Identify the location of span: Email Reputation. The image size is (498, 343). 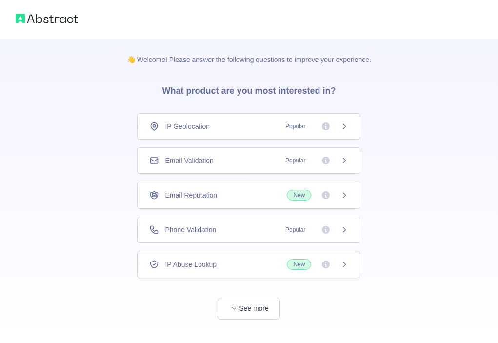
(191, 195).